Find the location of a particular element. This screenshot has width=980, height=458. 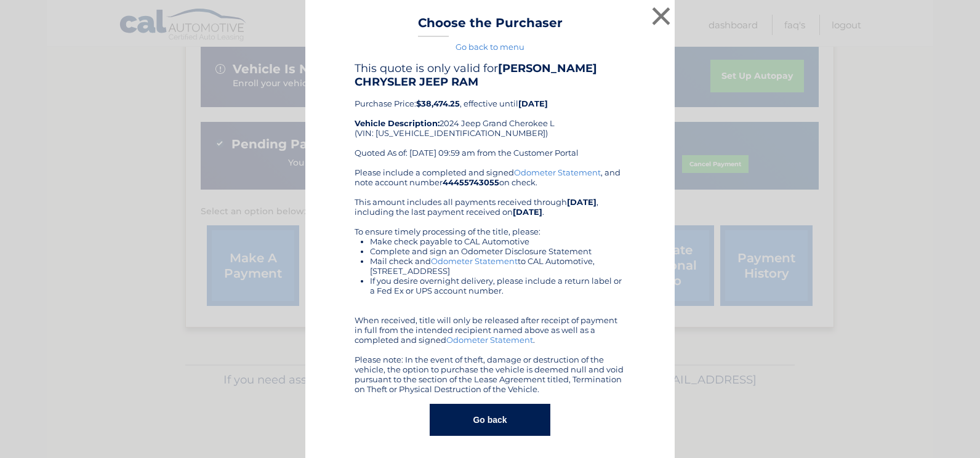

div: Purchase Price: , effective until 2024 Jeep Grand Cherokee L (VIN: [US_VEHICLE_IDENTIFICATION_NUM... is located at coordinates (490, 114).